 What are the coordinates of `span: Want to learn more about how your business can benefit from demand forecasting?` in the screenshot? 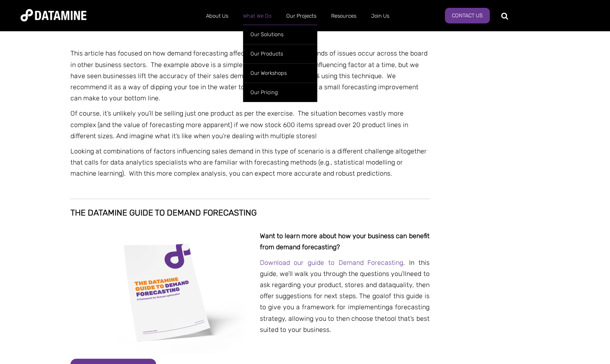 It's located at (345, 241).